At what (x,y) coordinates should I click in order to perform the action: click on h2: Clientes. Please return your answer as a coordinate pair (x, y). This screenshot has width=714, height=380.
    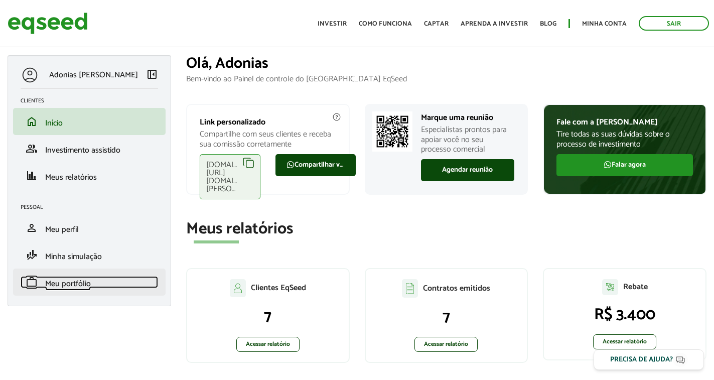
    Looking at the image, I should click on (93, 101).